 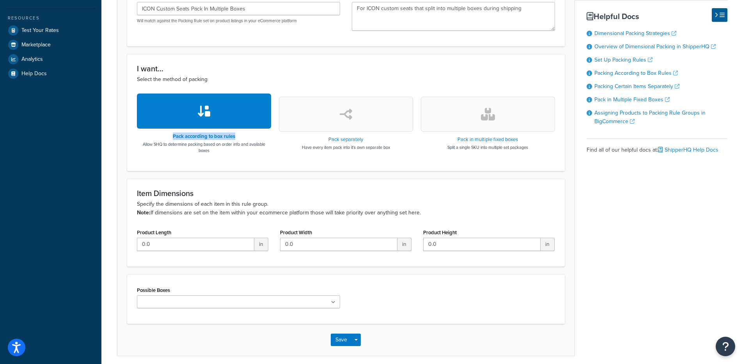 What do you see at coordinates (346, 140) in the screenshot?
I see `h3: Pack separately` at bounding box center [346, 140].